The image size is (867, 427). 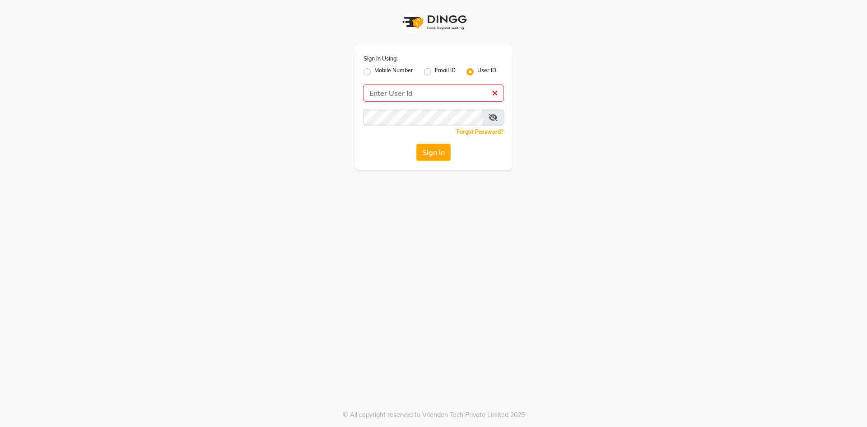 I want to click on a: Forgot Password?, so click(x=480, y=131).